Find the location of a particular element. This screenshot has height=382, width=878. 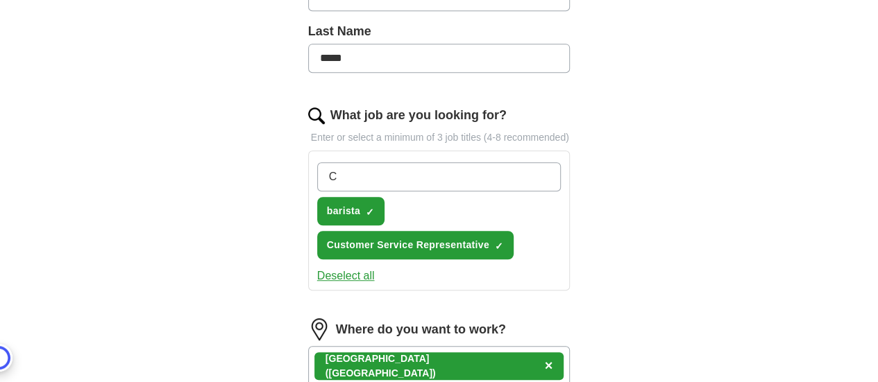

input: Type a job title and press enter is located at coordinates (439, 177).